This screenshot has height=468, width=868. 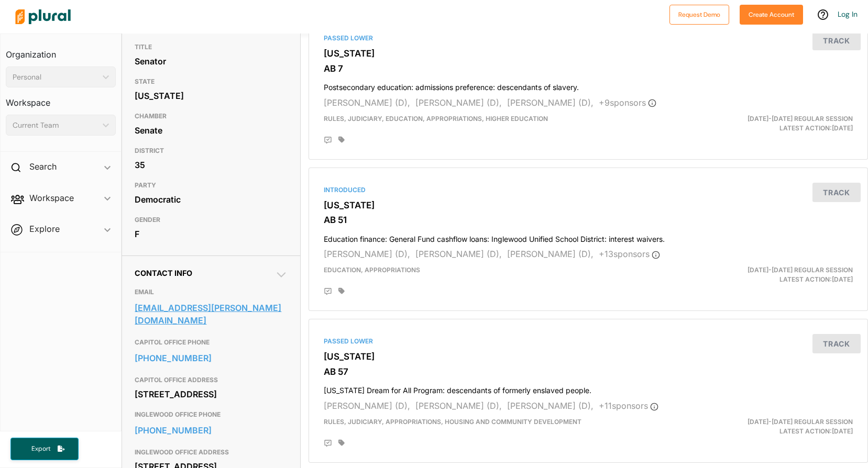 What do you see at coordinates (628, 405) in the screenshot?
I see `span: + 11 sponsor s` at bounding box center [628, 405].